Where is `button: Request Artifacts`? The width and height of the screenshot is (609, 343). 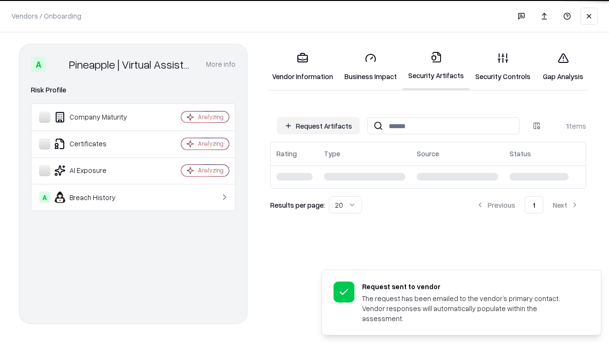 button: Request Artifacts is located at coordinates (318, 126).